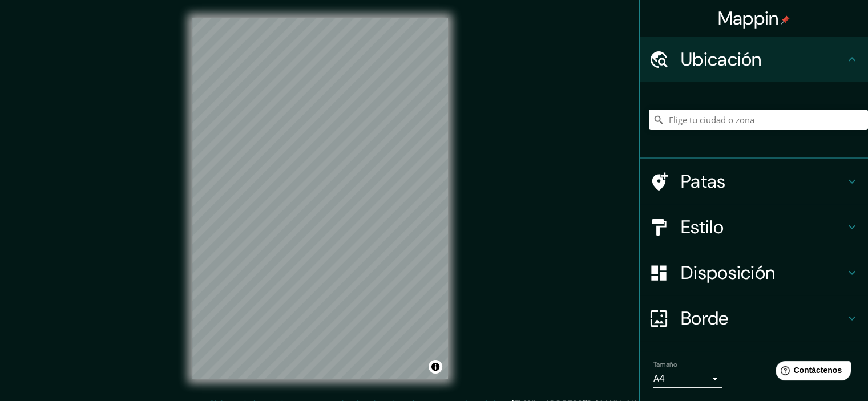  I want to click on input: Elige tu ciudad o zona, so click(758, 120).